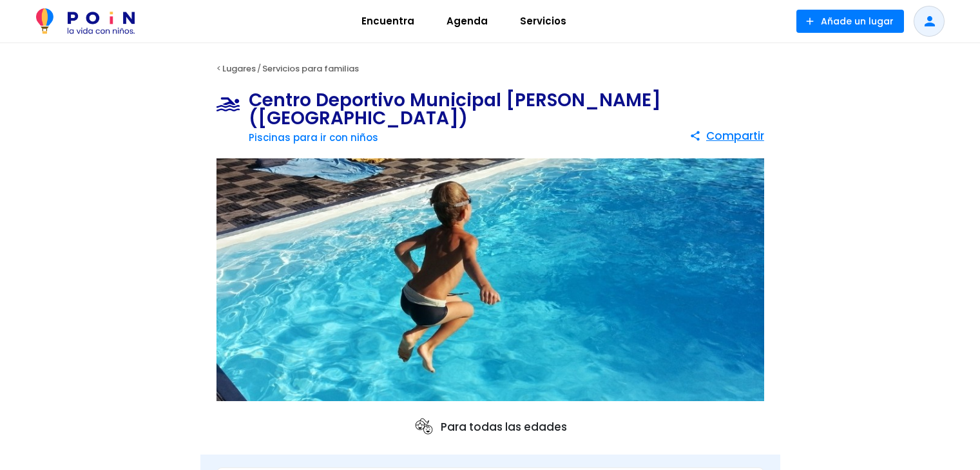  What do you see at coordinates (543, 21) in the screenshot?
I see `a: Servicios` at bounding box center [543, 21].